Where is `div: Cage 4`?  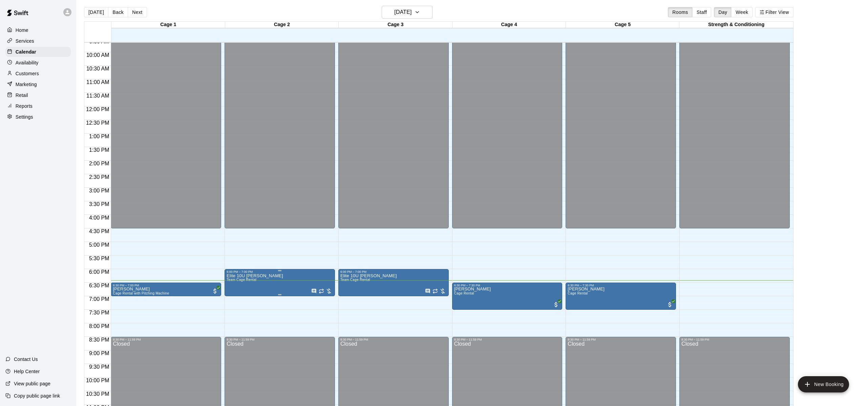 div: Cage 4 is located at coordinates (509, 25).